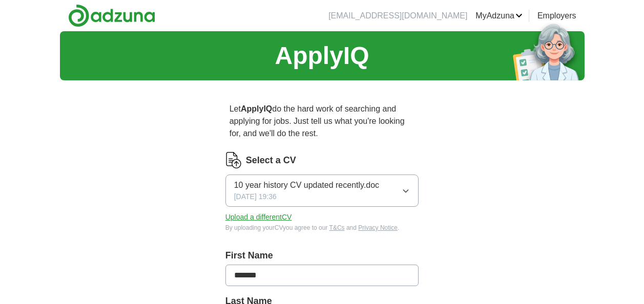 This screenshot has height=304, width=644. Describe the element at coordinates (322, 228) in the screenshot. I see `div: By uploading your CV you agree to our and .` at that location.